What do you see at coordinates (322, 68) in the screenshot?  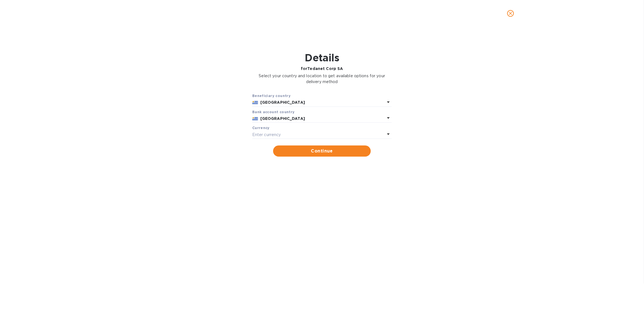 I see `b: for Tedanet Corp SA` at bounding box center [322, 68].